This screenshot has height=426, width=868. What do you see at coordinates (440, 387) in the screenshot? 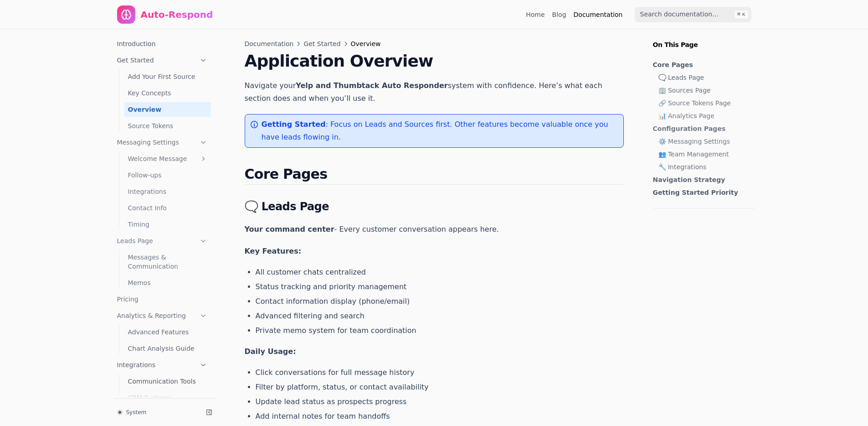
I see `li: Filter by platform, status, or contact availability` at bounding box center [440, 387].